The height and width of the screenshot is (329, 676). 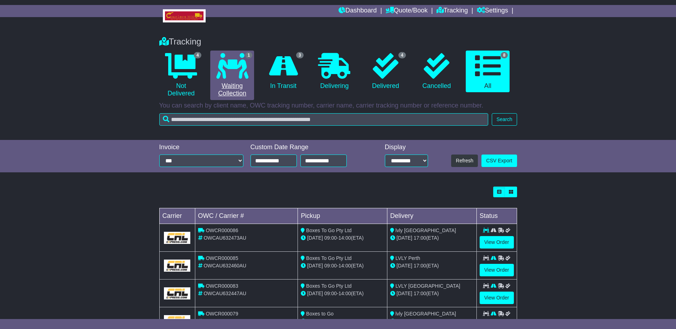 I want to click on a: 3 In Transit, so click(x=283, y=72).